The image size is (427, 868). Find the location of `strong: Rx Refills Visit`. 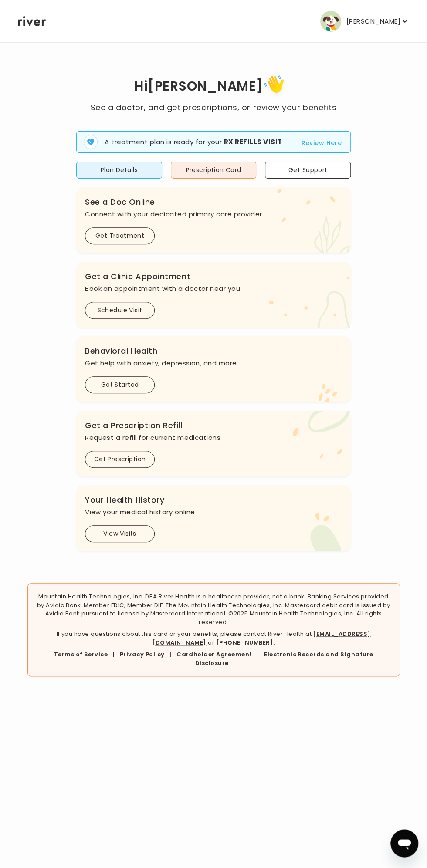

strong: Rx Refills Visit is located at coordinates (253, 142).